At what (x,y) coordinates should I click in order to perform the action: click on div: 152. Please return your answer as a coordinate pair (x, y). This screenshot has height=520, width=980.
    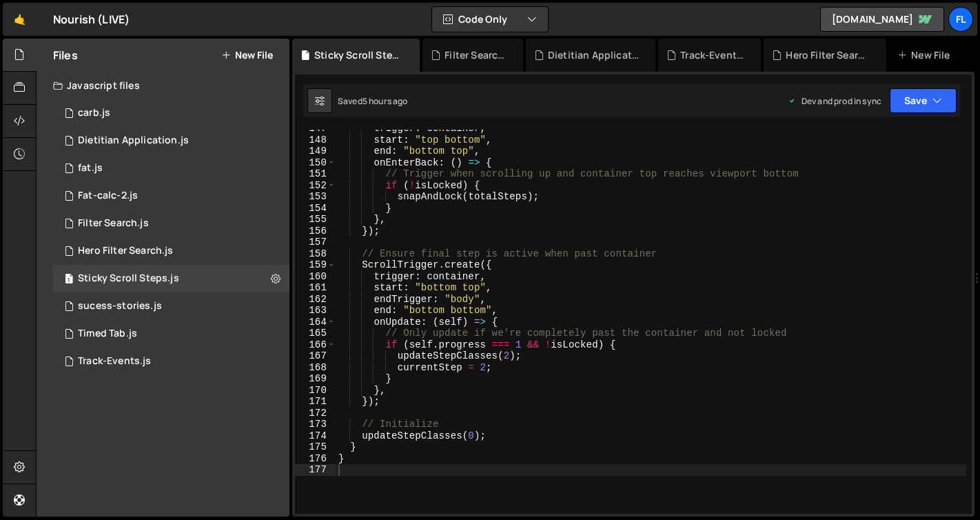
    Looking at the image, I should click on (315, 186).